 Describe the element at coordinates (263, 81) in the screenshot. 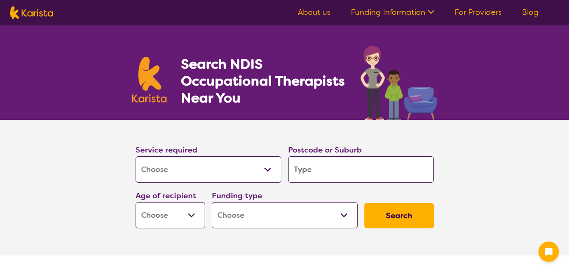

I see `h1: Search NDIS Occupational Therapists Near You` at that location.